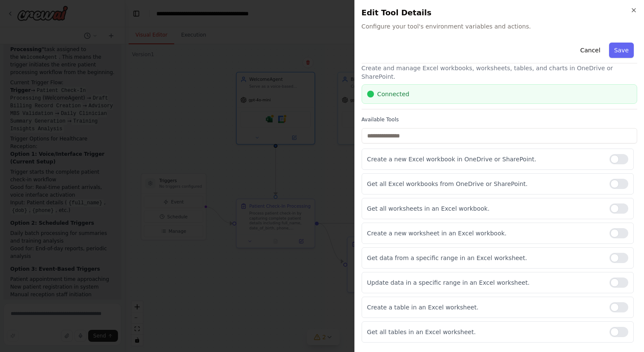  What do you see at coordinates (590, 50) in the screenshot?
I see `button: Cancel` at bounding box center [590, 50].